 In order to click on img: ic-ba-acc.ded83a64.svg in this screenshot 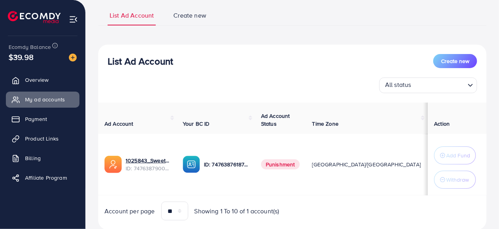, I will do `click(191, 164)`.